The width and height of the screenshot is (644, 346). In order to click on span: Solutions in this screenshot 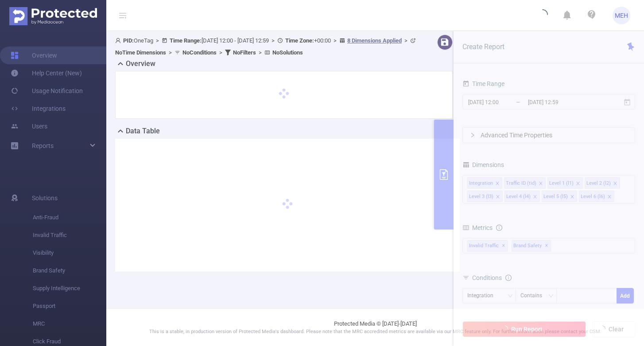, I will do `click(45, 198)`.